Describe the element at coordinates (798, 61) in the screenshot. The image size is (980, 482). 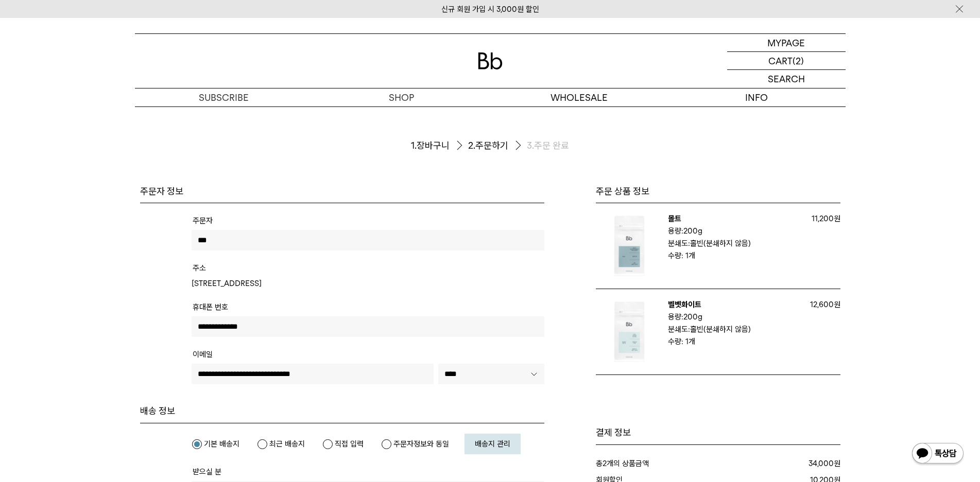
I see `p: (2)` at that location.